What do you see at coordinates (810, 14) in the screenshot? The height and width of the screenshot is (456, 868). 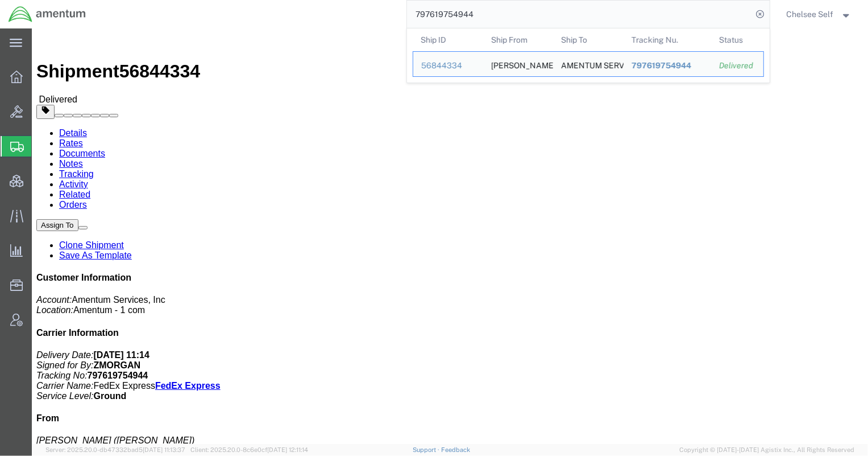 I see `span: Chelsee Self` at bounding box center [810, 14].